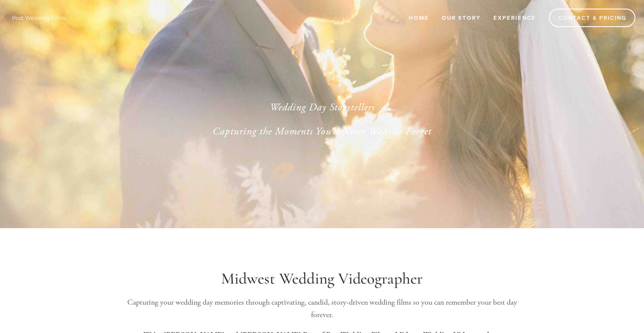 This screenshot has height=333, width=644. Describe the element at coordinates (322, 279) in the screenshot. I see `h1: Midwest Wedding Videographer` at that location.